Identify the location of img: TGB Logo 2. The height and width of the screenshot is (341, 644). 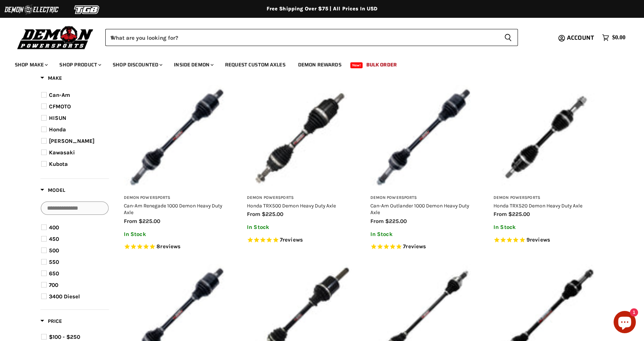
(87, 10).